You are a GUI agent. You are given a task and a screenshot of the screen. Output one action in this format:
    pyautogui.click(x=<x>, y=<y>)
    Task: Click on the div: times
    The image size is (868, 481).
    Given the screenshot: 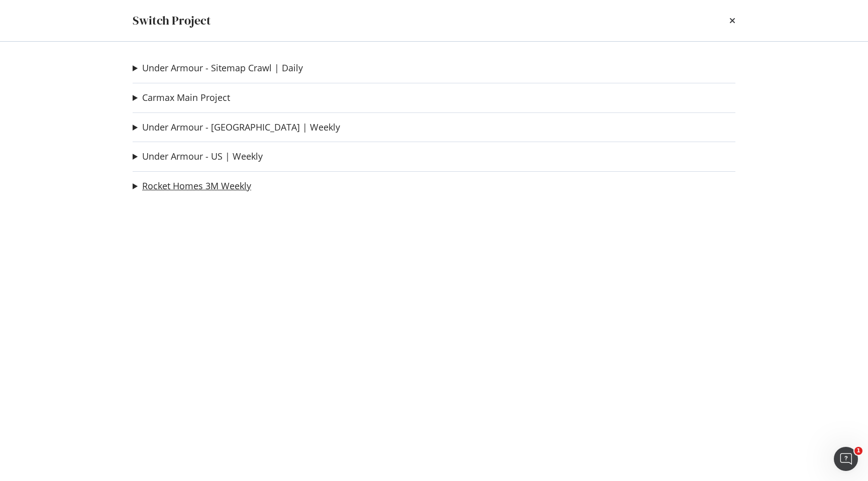 What is the action you would take?
    pyautogui.click(x=733, y=21)
    